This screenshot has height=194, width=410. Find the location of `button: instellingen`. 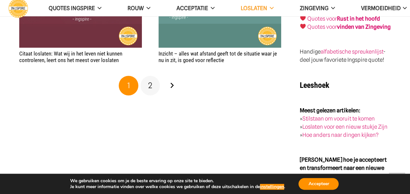

button: instellingen is located at coordinates (272, 187).